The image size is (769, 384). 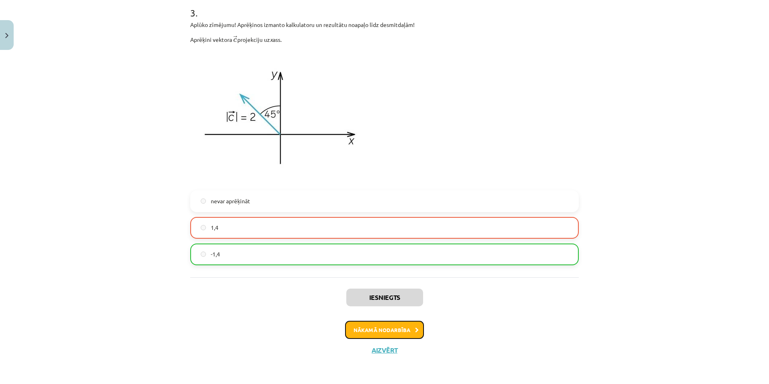 What do you see at coordinates (214, 227) in the screenshot?
I see `span: 1,4` at bounding box center [214, 227].